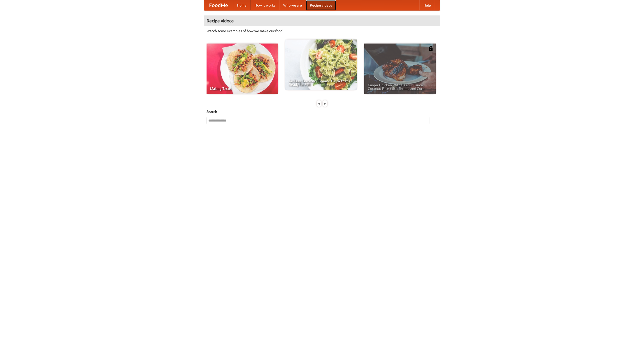 This screenshot has height=356, width=644. I want to click on a: Recipe videos, so click(321, 5).